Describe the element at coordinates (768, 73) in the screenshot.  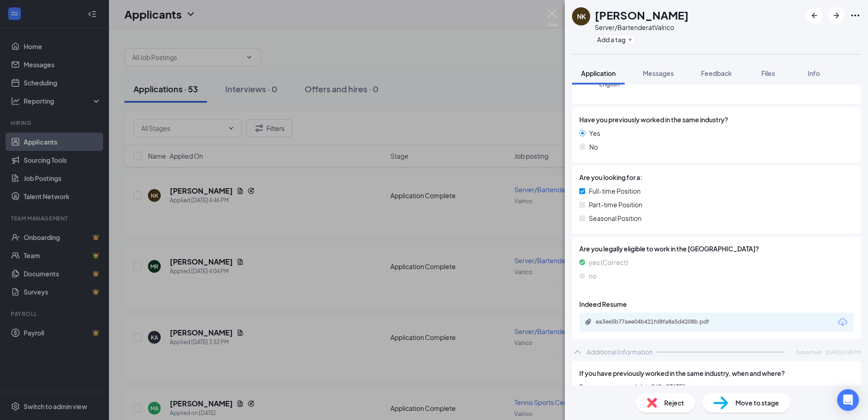
I see `span: Files` at that location.